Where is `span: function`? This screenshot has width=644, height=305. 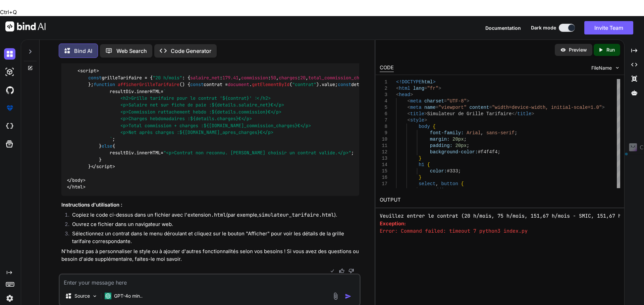
span: function is located at coordinates (104, 85).